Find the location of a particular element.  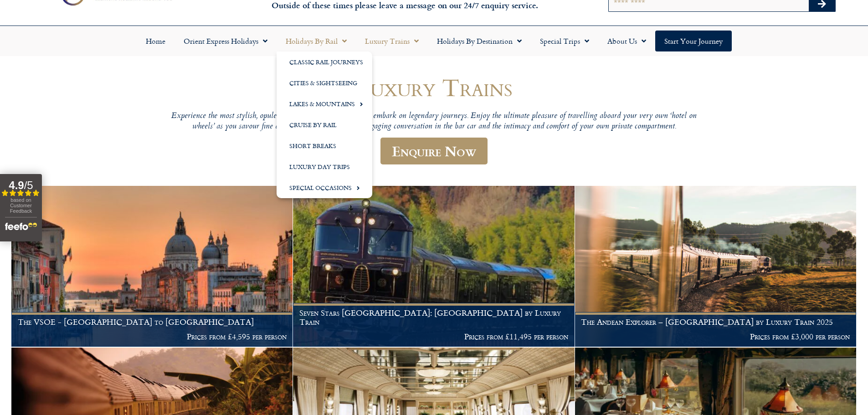

a: Special Occasions is located at coordinates (325, 188).